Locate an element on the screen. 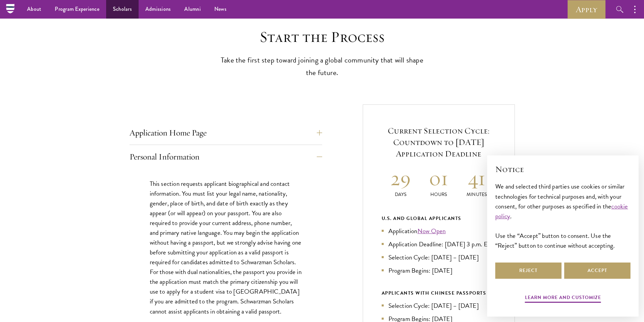 The height and width of the screenshot is (322, 644). div: We and selected third parties use cookies or similar technologies for technical purposes and, wit... is located at coordinates (563, 215).